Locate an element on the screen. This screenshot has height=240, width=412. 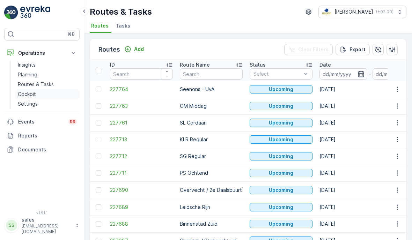
a: Planning is located at coordinates (47, 75).